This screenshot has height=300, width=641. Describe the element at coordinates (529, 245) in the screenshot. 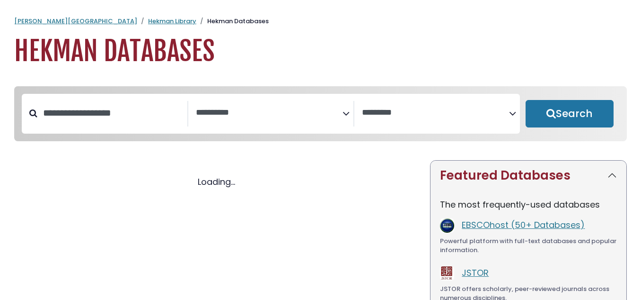

I see `div: Powerful platform with full-text databases and popular information.` at that location.